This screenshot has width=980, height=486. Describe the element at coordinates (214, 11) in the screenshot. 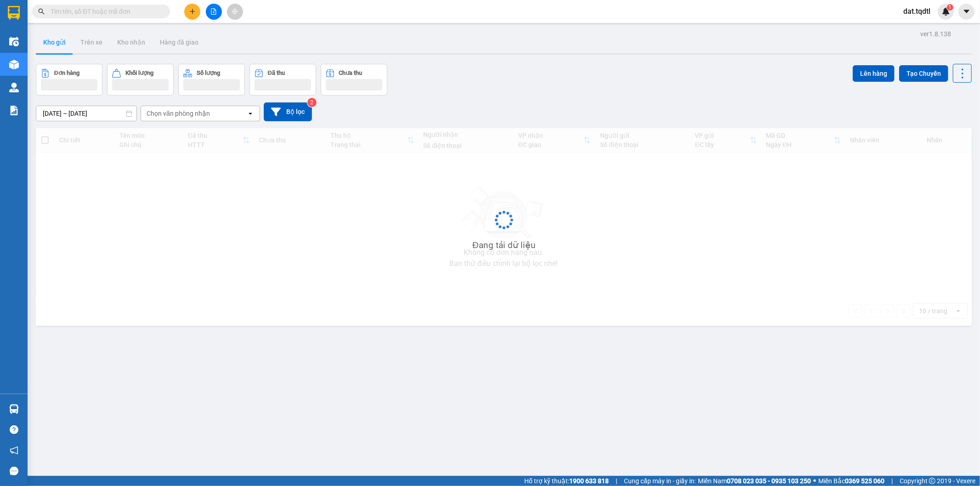

I see `button: file-add` at that location.